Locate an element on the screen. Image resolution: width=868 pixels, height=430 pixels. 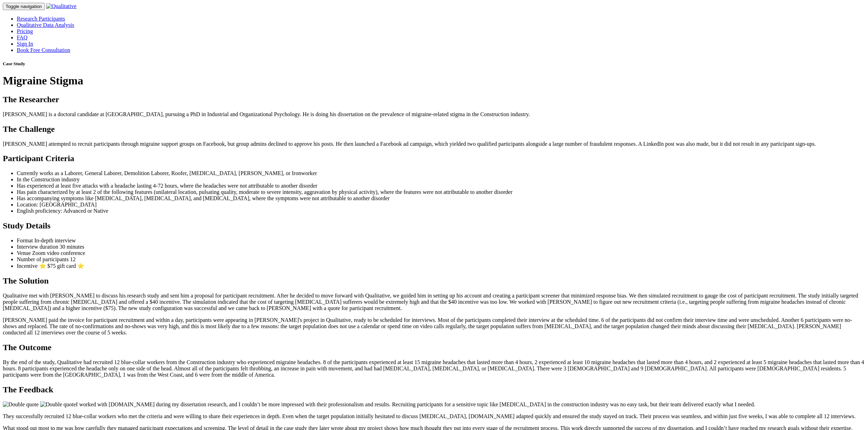
span: Format is located at coordinates (25, 241).